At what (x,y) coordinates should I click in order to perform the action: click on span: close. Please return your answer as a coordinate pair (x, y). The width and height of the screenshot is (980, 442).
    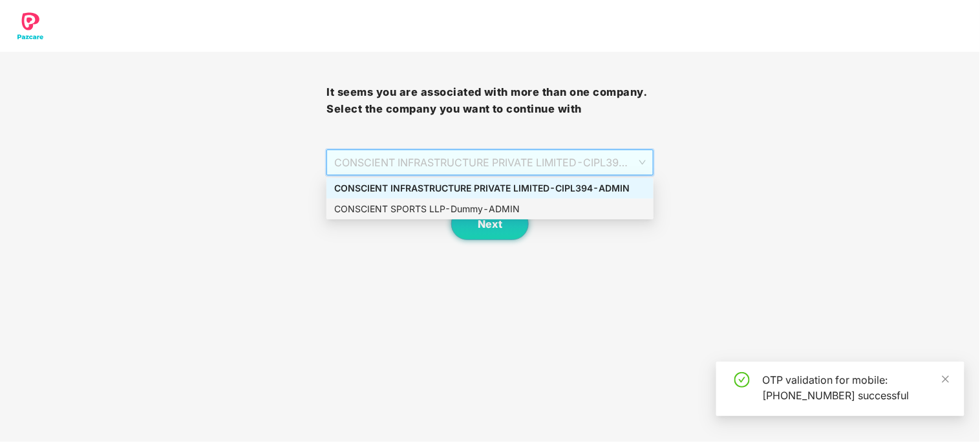
    Looking at the image, I should click on (946, 380).